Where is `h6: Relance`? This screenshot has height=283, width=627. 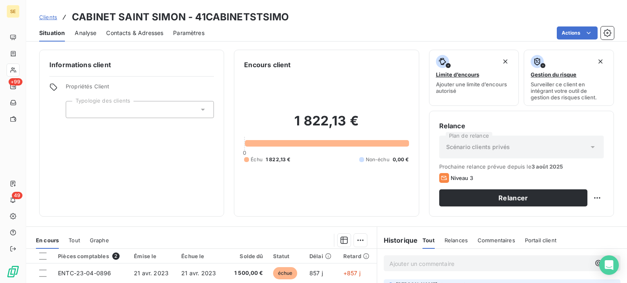 h6: Relance is located at coordinates (521, 126).